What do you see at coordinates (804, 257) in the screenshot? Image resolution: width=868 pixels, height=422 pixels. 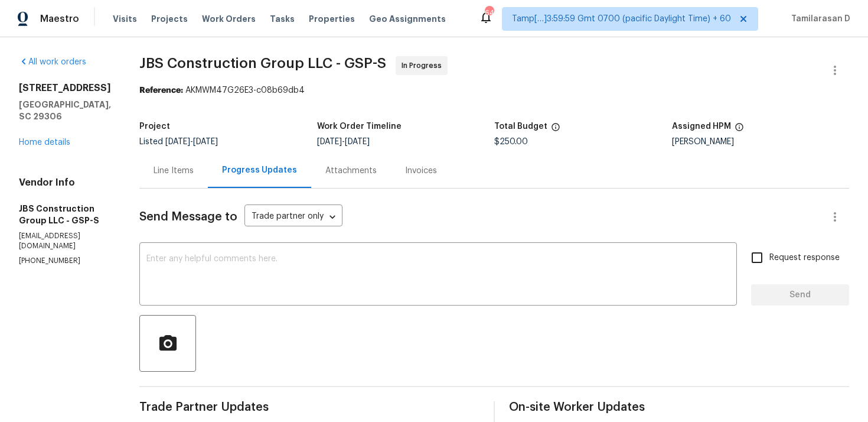 I see `span: Request response` at bounding box center [804, 257].